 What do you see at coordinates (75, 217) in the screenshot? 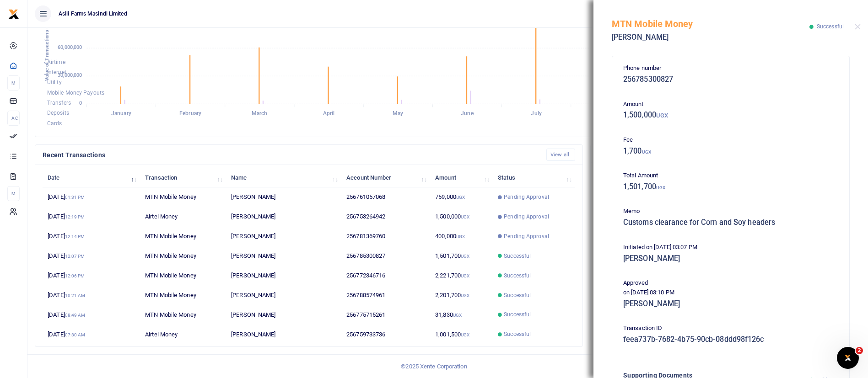
I see `small: 12:19 PM` at bounding box center [75, 217].